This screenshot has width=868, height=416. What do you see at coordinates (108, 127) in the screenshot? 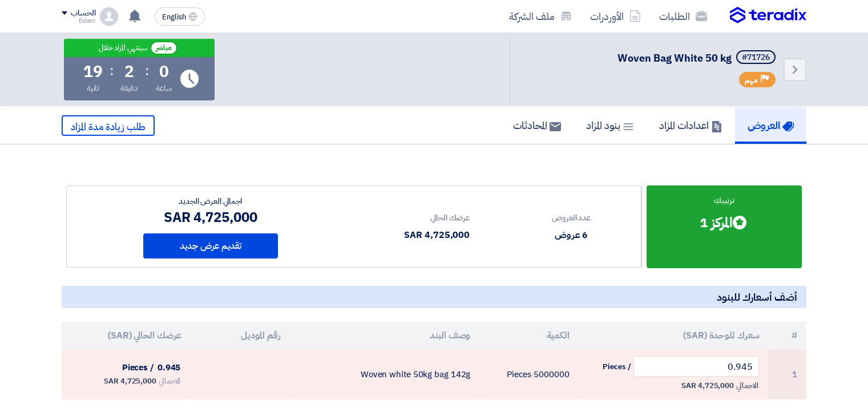
I see `span: طلب زيادة مدة المزاد` at bounding box center [108, 127].